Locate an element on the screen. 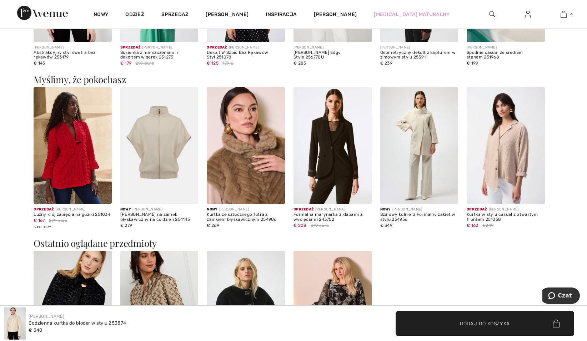  div: Luźny krój zapięcia na guziki 251034 is located at coordinates (73, 215).